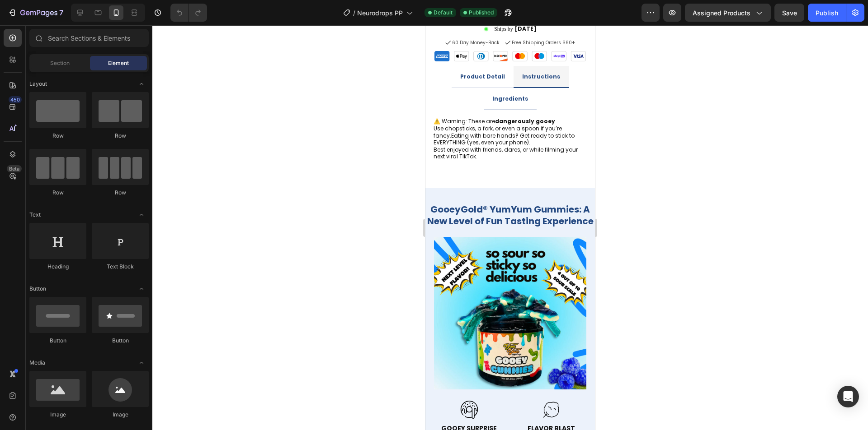 This screenshot has width=868, height=430. What do you see at coordinates (848, 397) in the screenshot?
I see `div: Open Intercom Messenger` at bounding box center [848, 397].